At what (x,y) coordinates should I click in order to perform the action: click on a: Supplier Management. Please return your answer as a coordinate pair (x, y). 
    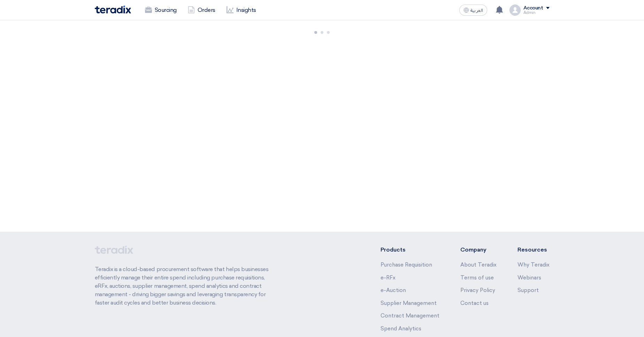
    Looking at the image, I should click on (409, 303).